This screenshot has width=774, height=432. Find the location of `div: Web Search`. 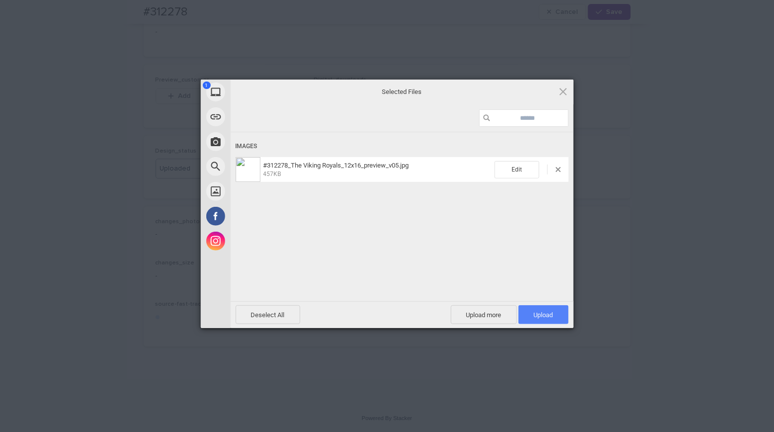

div: Web Search is located at coordinates (260, 166).